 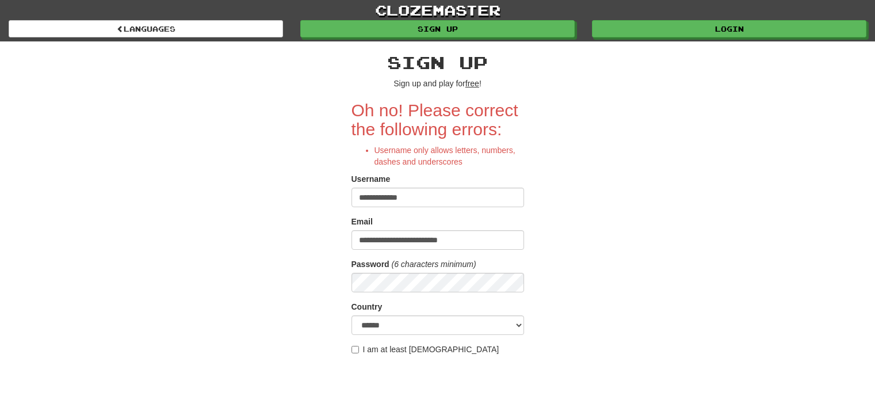 I want to click on em: (6 characters minimum), so click(x=434, y=264).